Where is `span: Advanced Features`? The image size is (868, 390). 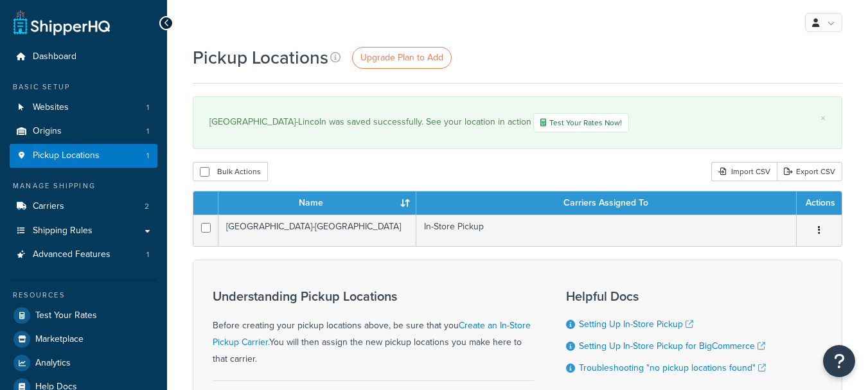 span: Advanced Features is located at coordinates (71, 255).